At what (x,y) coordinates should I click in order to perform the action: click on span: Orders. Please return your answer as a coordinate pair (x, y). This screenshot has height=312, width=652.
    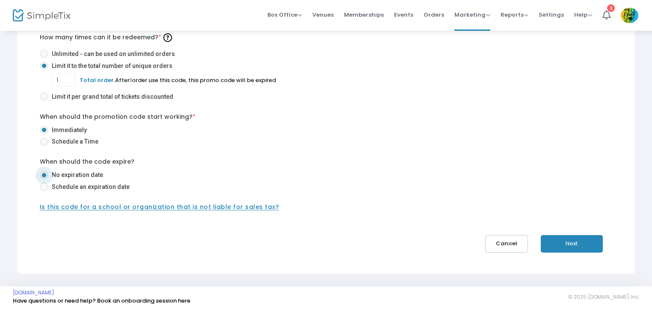
    Looking at the image, I should click on (434, 15).